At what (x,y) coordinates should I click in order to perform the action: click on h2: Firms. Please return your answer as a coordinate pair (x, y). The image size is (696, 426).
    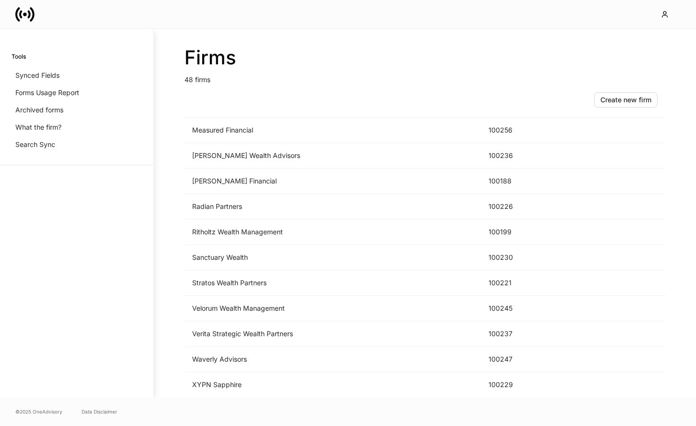
    Looking at the image, I should click on (425, 58).